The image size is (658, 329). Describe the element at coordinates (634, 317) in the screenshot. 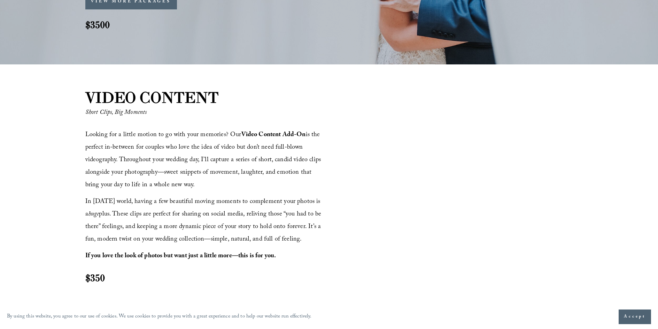

I see `span: Accept` at that location.